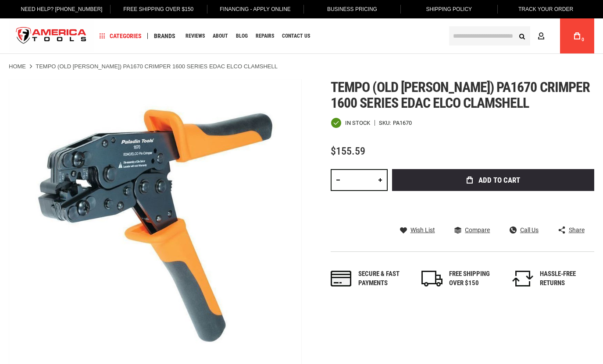 The image size is (603, 364). I want to click on span: Brands, so click(164, 36).